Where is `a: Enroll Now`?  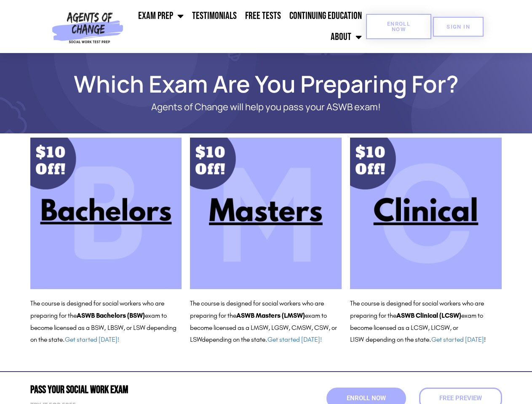 a: Enroll Now is located at coordinates (398, 26).